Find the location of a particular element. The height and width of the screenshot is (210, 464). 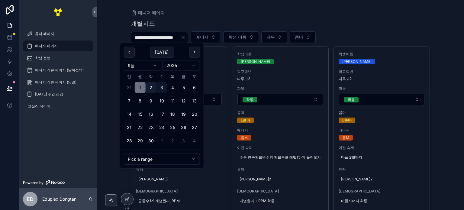

button: 2025년 9월 15일 월요일 is located at coordinates (140, 114).